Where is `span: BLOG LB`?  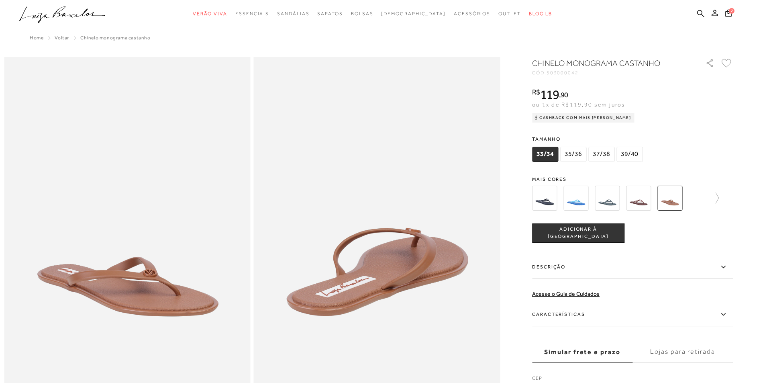 span: BLOG LB is located at coordinates (540, 14).